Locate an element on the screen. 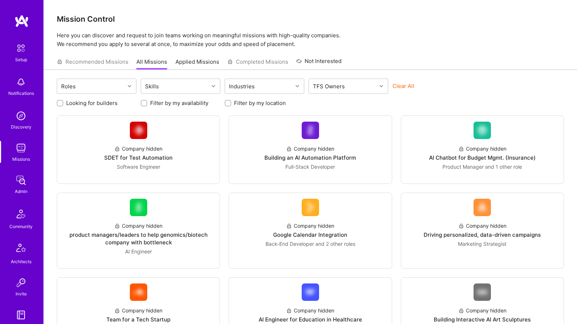  div: Discovery is located at coordinates (21, 127).